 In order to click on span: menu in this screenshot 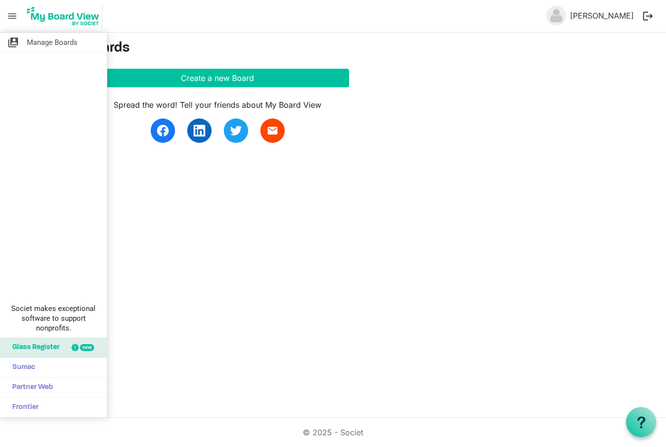, I will do `click(12, 16)`.